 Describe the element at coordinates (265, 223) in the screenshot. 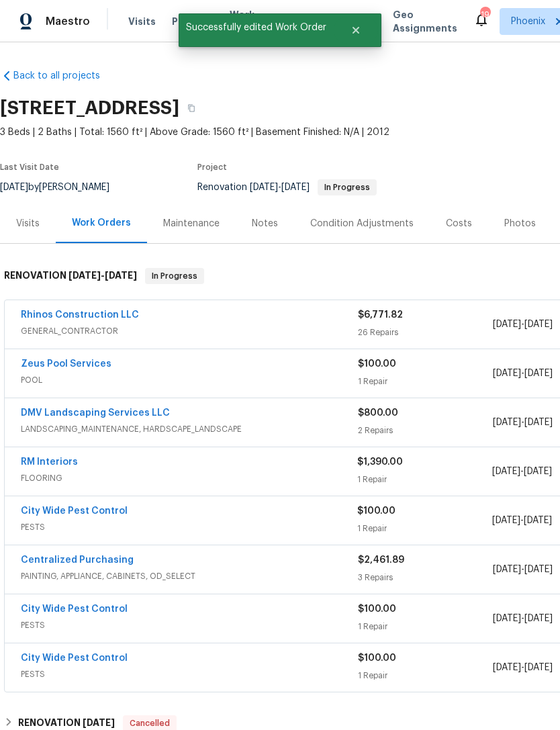

I see `div: Notes` at that location.